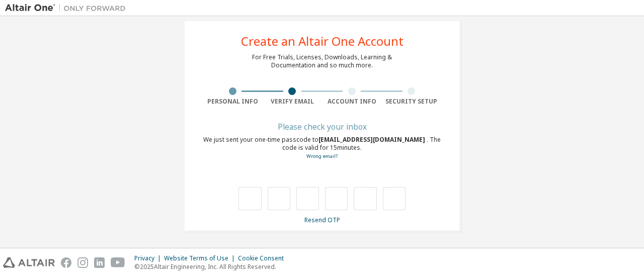 This screenshot has height=277, width=644. I want to click on div: Privacy, so click(149, 259).